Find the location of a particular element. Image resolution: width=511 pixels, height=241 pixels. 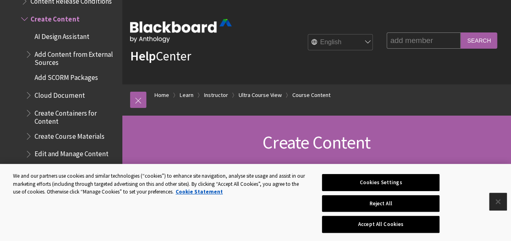

a: More information about your privacy, opens in a new tab is located at coordinates (199, 192).